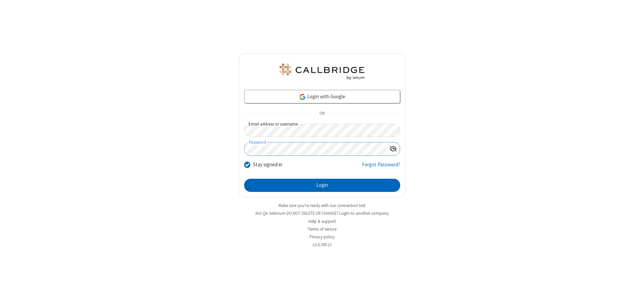 This screenshot has height=306, width=644. Describe the element at coordinates (322, 213) in the screenshot. I see `li: Not QA Selenium DO NOT DELETE OR CHANGE?` at that location.